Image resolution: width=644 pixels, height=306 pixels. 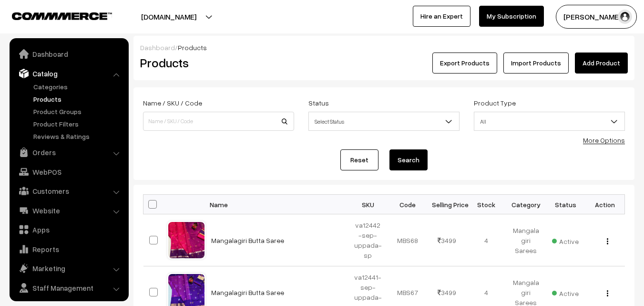 What do you see at coordinates (79, 136) in the screenshot?
I see `a: Reviews & Ratings` at bounding box center [79, 136].